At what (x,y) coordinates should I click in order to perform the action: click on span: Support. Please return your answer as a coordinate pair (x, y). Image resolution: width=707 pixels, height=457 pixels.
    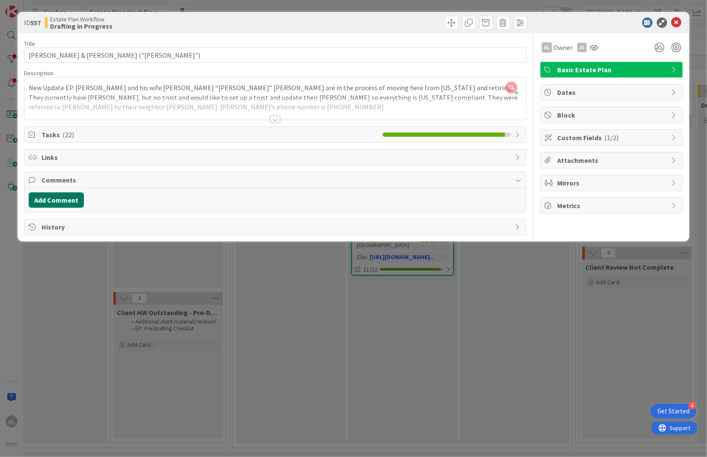
    Looking at the image, I should click on (28, 6).